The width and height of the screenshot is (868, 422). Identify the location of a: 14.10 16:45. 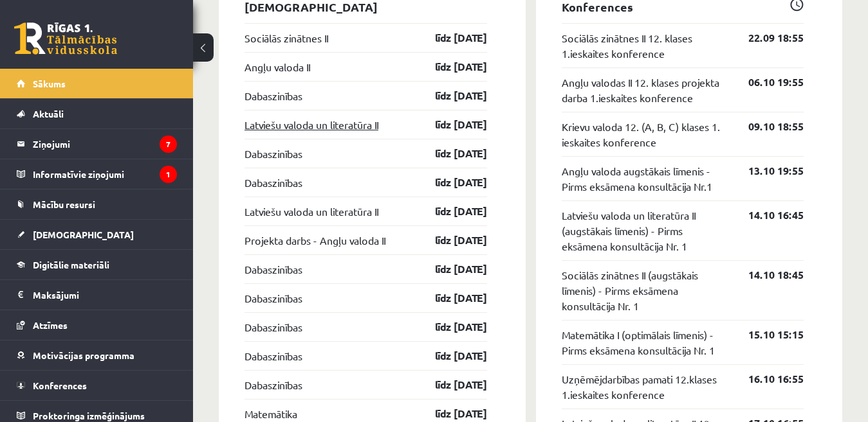
(766, 215).